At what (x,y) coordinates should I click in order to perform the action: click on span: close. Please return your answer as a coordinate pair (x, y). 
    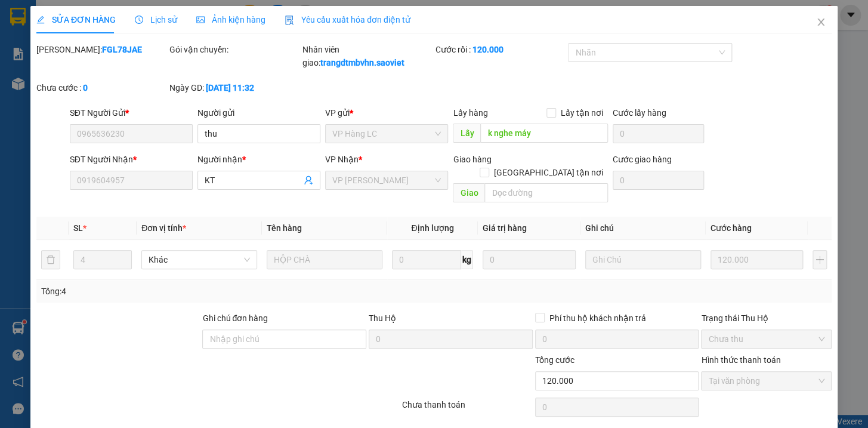
    Looking at the image, I should click on (821, 22).